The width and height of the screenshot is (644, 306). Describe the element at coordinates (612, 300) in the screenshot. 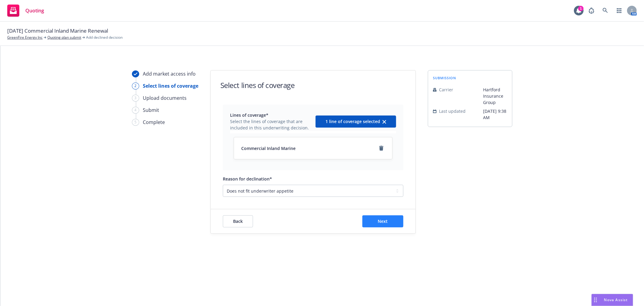

I see `button: Nova Assist` at that location.